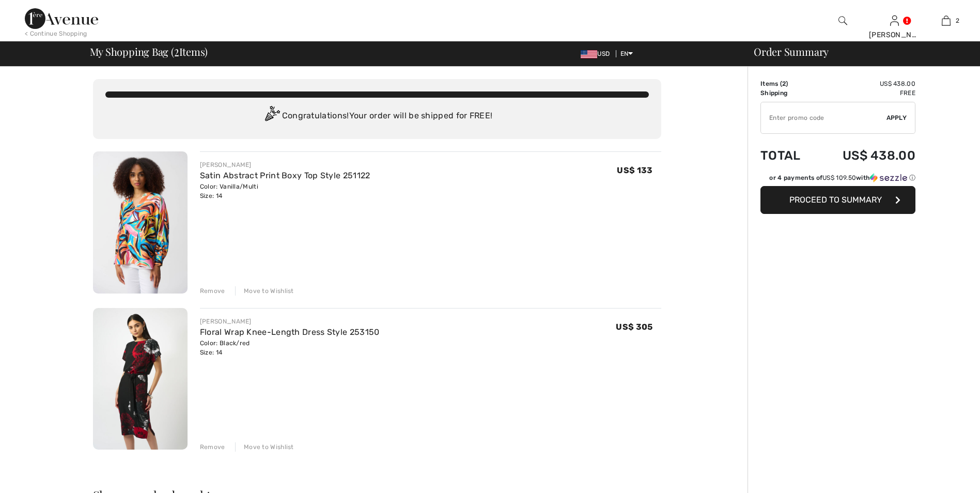 This screenshot has height=493, width=980. I want to click on button: Proceed to Summary, so click(837, 200).